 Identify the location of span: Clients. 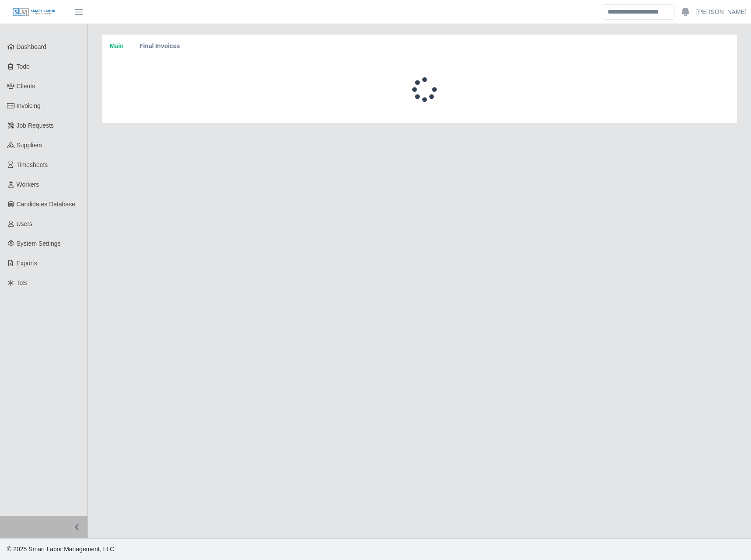
(26, 86).